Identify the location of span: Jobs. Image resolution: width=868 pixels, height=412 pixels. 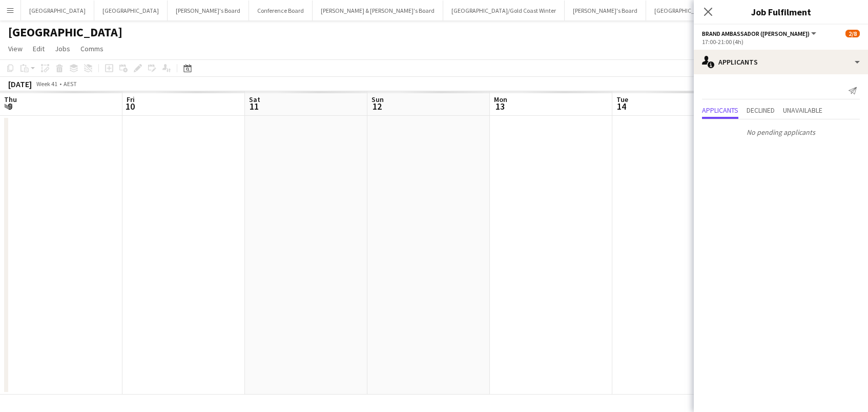
(62, 49).